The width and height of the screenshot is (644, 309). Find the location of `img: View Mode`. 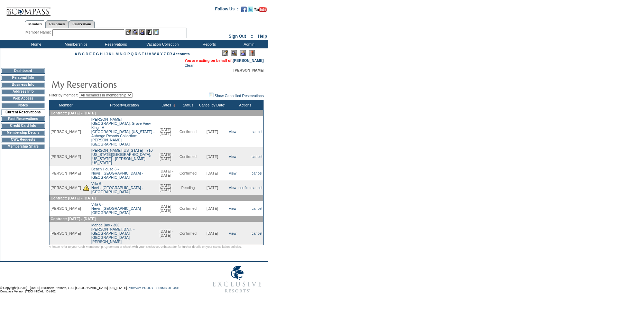

img: View Mode is located at coordinates (234, 53).